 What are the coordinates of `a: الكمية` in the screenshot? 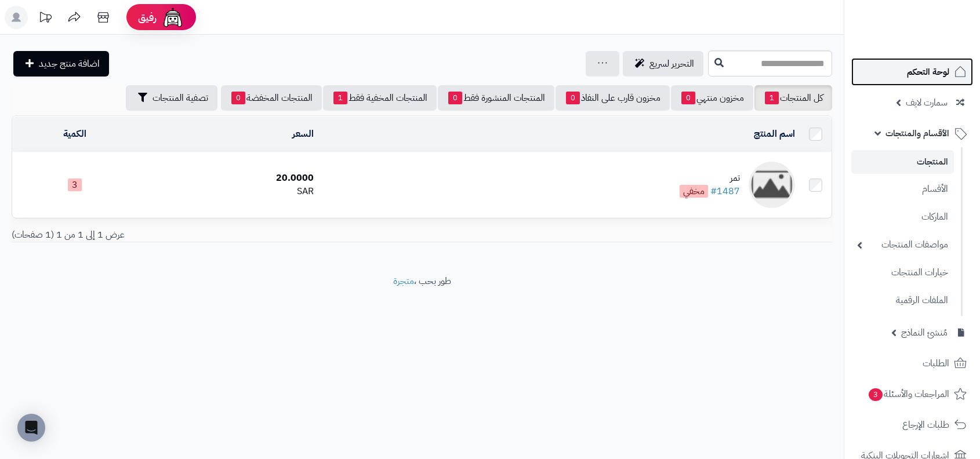 It's located at (75, 134).